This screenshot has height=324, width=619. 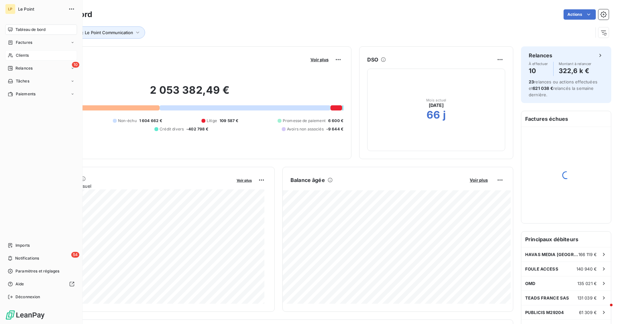 What do you see at coordinates (335, 129) in the screenshot?
I see `span: -9 644 €` at bounding box center [335, 129].